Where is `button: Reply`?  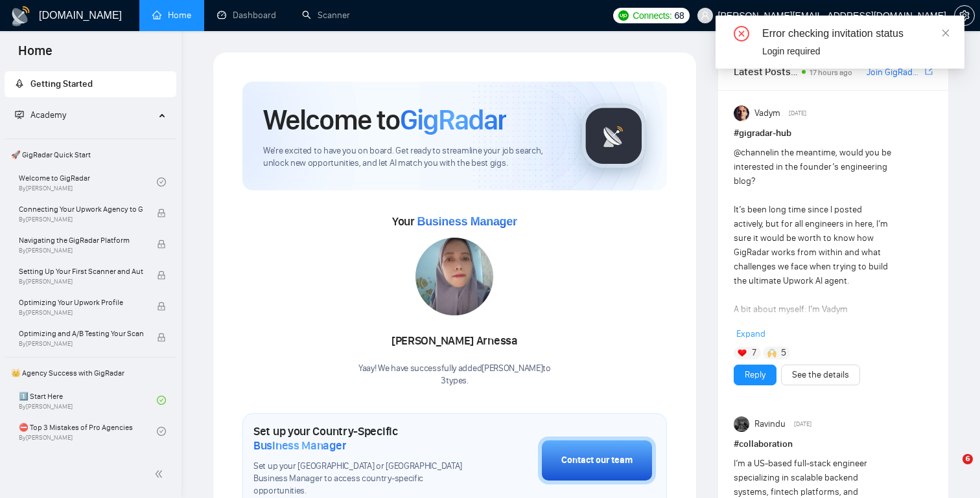
button: Reply is located at coordinates (755, 375).